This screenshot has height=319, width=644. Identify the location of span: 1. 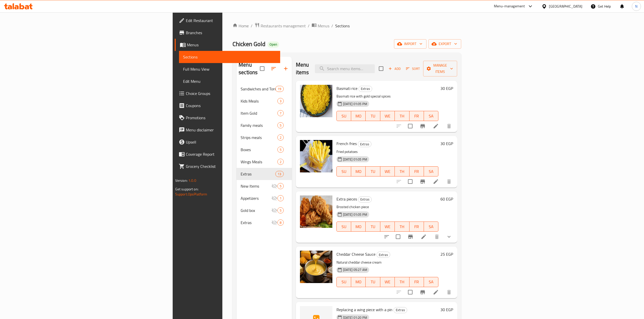
(280, 198).